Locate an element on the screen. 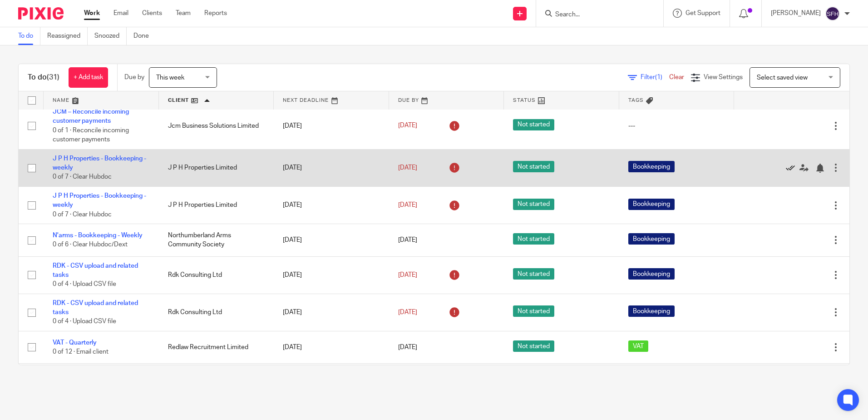 This screenshot has width=868, height=420. a: Team is located at coordinates (183, 13).